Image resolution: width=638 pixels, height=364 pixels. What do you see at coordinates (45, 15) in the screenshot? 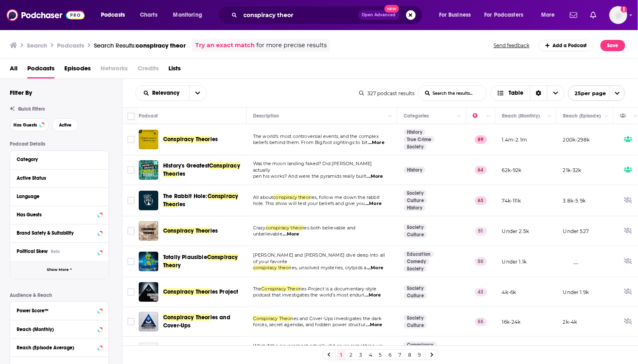
I see `a: Podchaser - Follow, Share and Rate Podcasts` at bounding box center [45, 15].